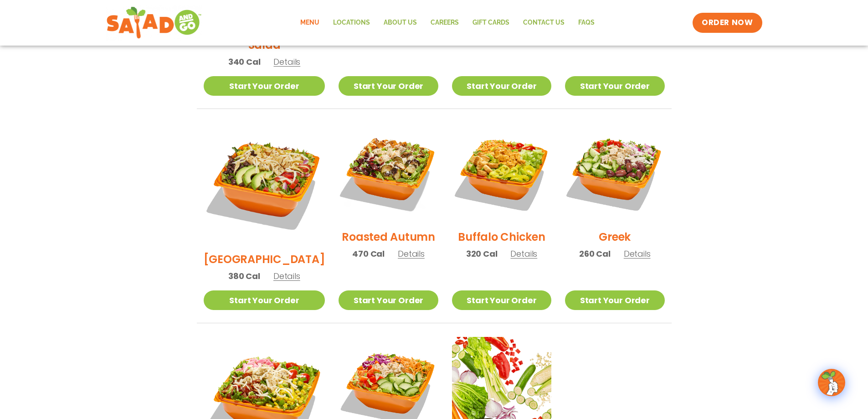 Image resolution: width=868 pixels, height=419 pixels. What do you see at coordinates (832, 383) in the screenshot?
I see `img: wpChatIcon` at bounding box center [832, 383].